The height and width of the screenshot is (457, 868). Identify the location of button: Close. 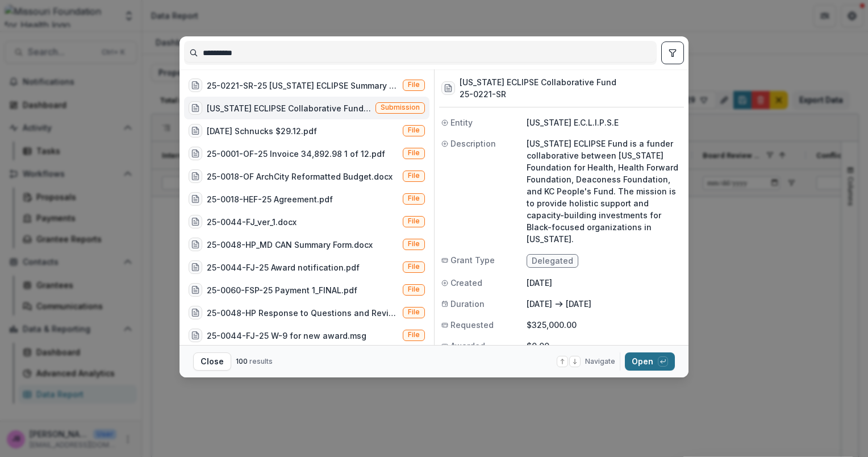
(212, 361).